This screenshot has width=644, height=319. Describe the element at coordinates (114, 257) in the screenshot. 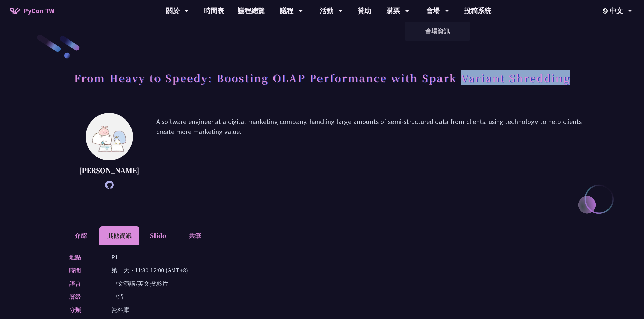

I see `p: R1` at that location.